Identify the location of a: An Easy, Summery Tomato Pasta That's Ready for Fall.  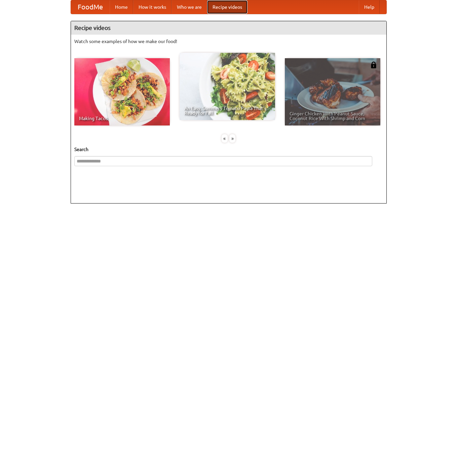
(228, 87).